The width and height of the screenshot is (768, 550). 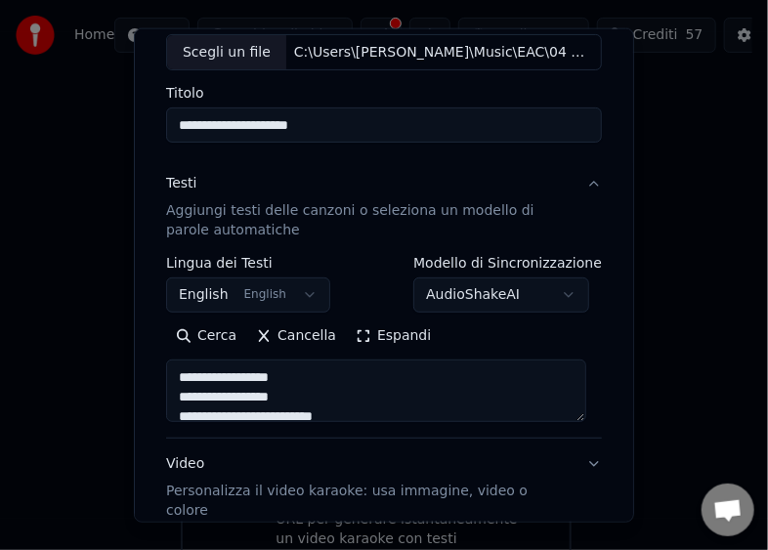 I want to click on label: Titolo, so click(x=384, y=93).